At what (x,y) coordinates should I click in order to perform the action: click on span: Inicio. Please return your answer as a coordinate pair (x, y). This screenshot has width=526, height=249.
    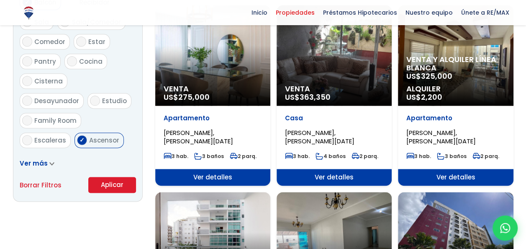
    Looking at the image, I should click on (260, 13).